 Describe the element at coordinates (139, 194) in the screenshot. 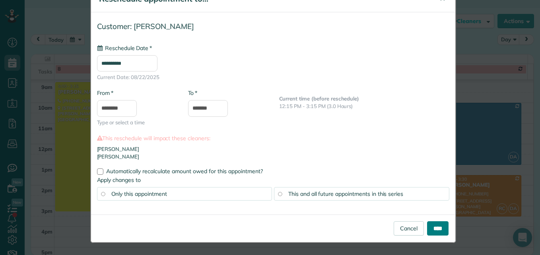

I see `span: Only this appointment` at that location.